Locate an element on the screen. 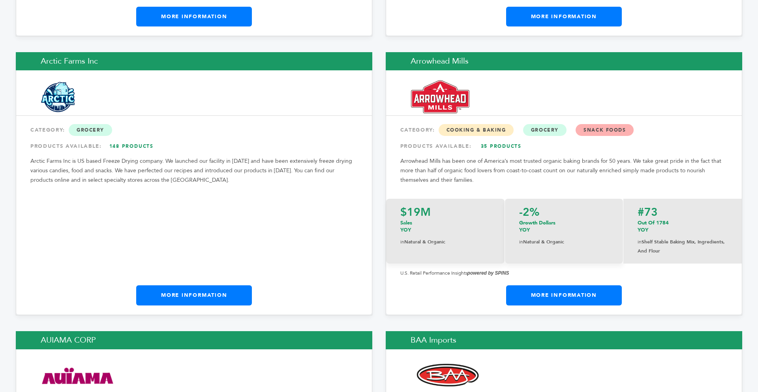  h2: Arctic Farms Inc is located at coordinates (194, 61).